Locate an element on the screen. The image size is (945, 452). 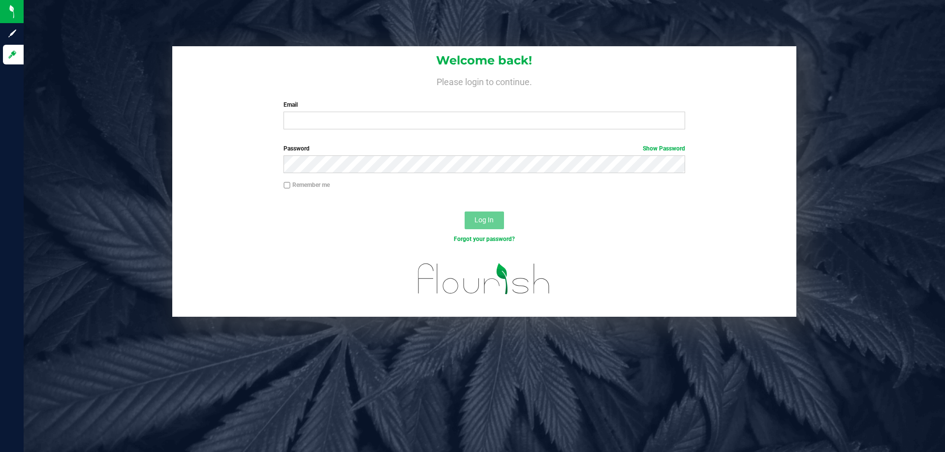
h4: Please login to continue. is located at coordinates (484, 81).